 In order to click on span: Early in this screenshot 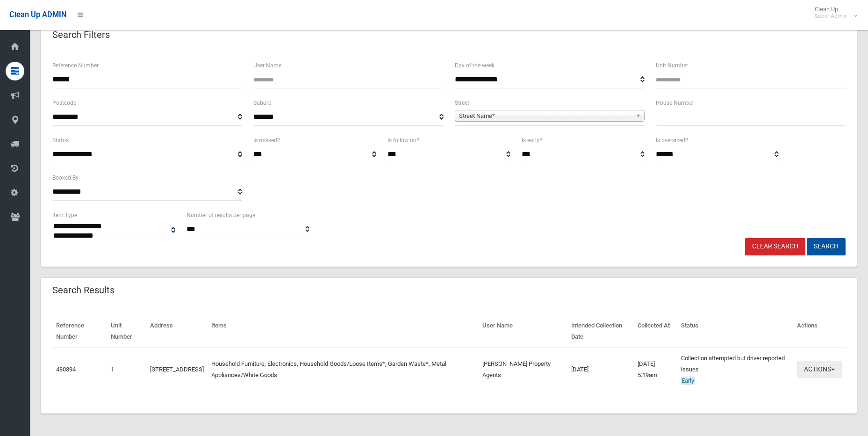, I will do `click(688, 380)`.